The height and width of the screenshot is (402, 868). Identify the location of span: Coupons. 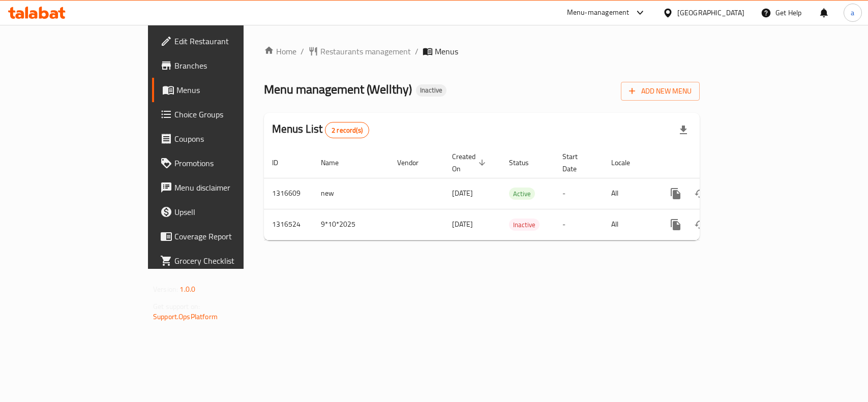
(230, 139).